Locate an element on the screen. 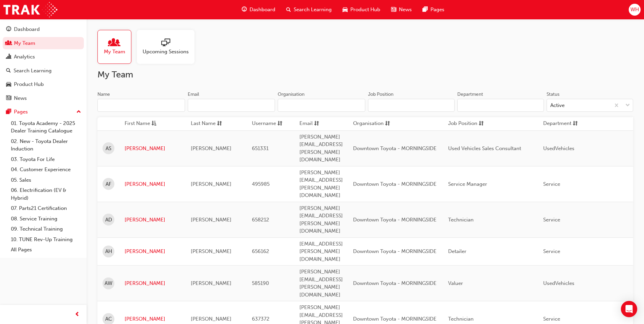 This screenshot has width=644, height=324. input: Name is located at coordinates (141, 105).